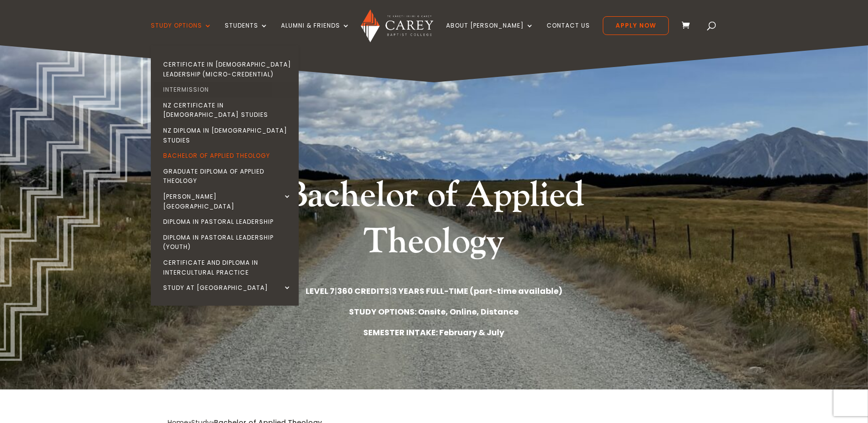  I want to click on strong: STUDY OPTIONS: Onsite, Online, Distance, so click(434, 311).